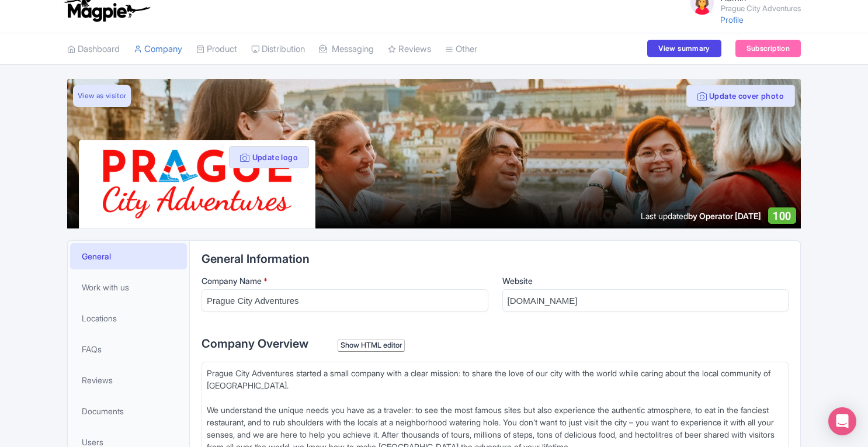 This screenshot has height=447, width=868. Describe the element at coordinates (371, 345) in the screenshot. I see `div: Show HTML editor` at that location.